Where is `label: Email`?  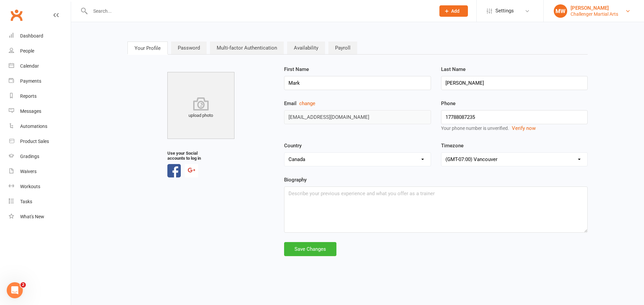 label: Email is located at coordinates (357, 104).